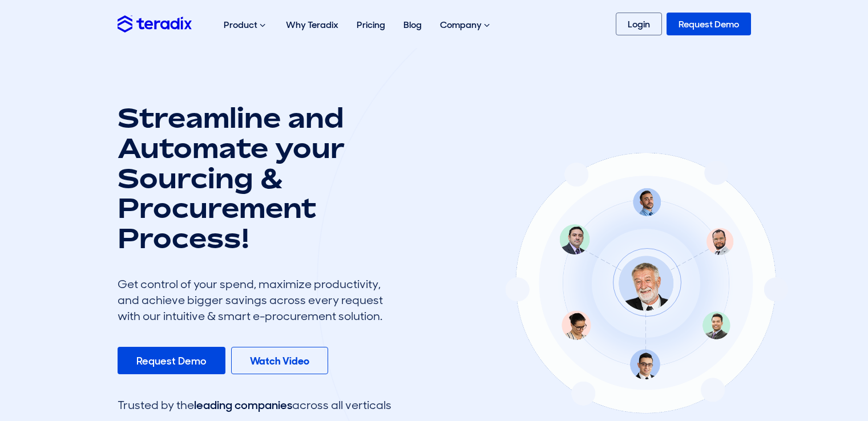 This screenshot has width=868, height=421. Describe the element at coordinates (312, 24) in the screenshot. I see `a: Why Teradix` at that location.